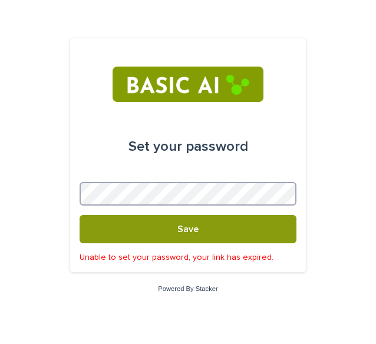 This screenshot has height=344, width=376. I want to click on button: Save, so click(188, 229).